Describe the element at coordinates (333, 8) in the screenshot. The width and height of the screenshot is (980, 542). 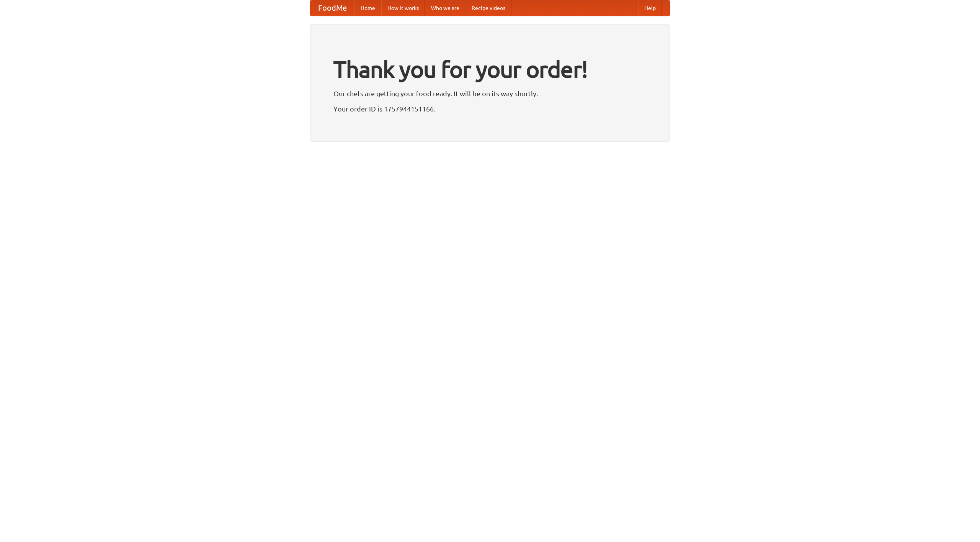
I see `a: FoodMe` at that location.